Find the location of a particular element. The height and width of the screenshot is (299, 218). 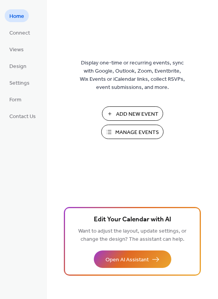

a: Home is located at coordinates (17, 16).